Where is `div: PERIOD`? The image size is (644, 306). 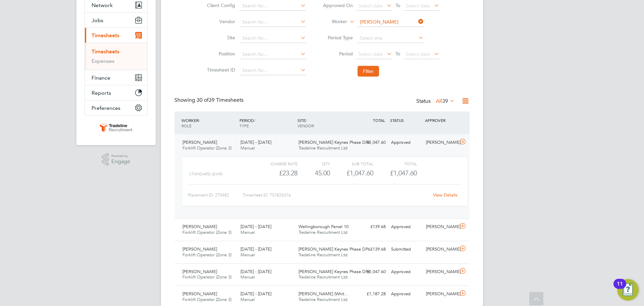 div: PERIOD is located at coordinates (267, 123).